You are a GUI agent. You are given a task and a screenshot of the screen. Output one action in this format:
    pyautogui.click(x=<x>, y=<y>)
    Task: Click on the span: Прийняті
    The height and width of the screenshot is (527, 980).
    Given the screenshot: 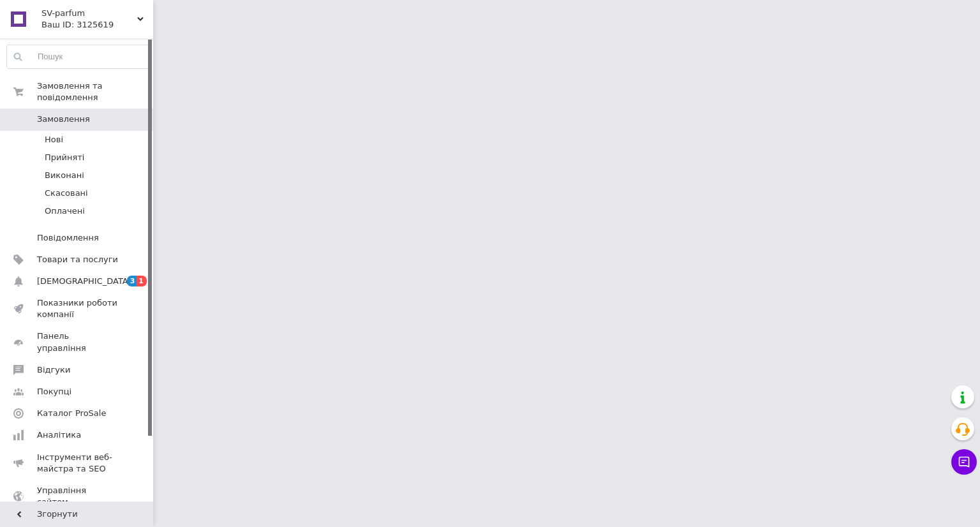 What is the action you would take?
    pyautogui.click(x=64, y=157)
    